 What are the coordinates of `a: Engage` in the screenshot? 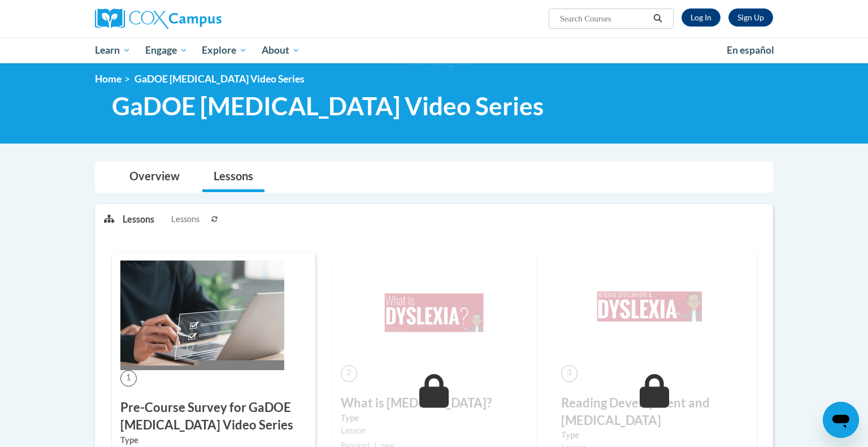 It's located at (166, 50).